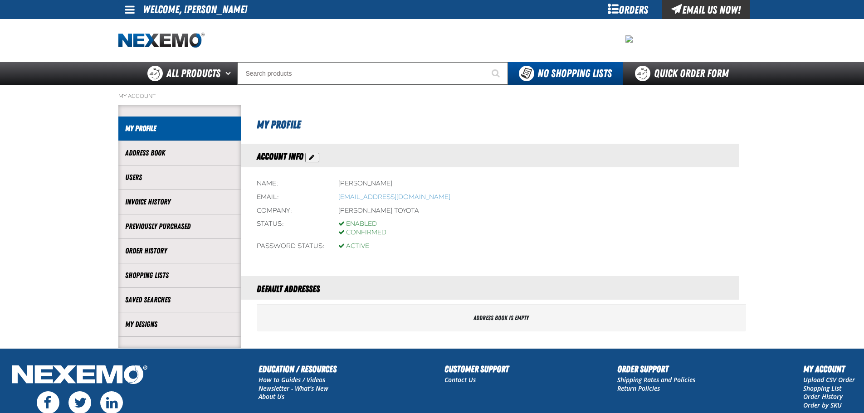  I want to click on a: Shopping Lists, so click(180, 275).